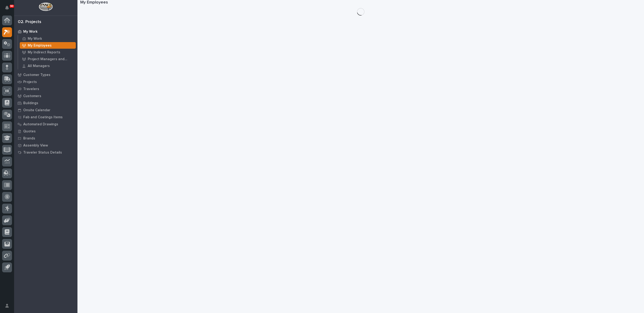 The width and height of the screenshot is (644, 313). Describe the element at coordinates (46, 82) in the screenshot. I see `a: Projects` at that location.